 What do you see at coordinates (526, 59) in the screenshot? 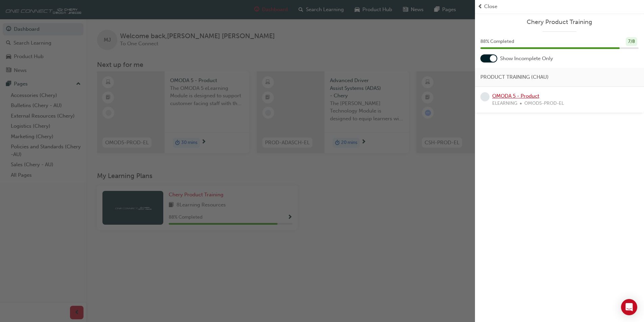
I see `span: Show Incomplete Only` at bounding box center [526, 59].